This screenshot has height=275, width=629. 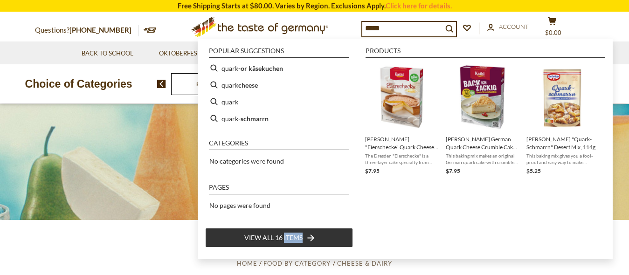 What do you see at coordinates (534, 171) in the screenshot?
I see `span: $5.25` at bounding box center [534, 171].